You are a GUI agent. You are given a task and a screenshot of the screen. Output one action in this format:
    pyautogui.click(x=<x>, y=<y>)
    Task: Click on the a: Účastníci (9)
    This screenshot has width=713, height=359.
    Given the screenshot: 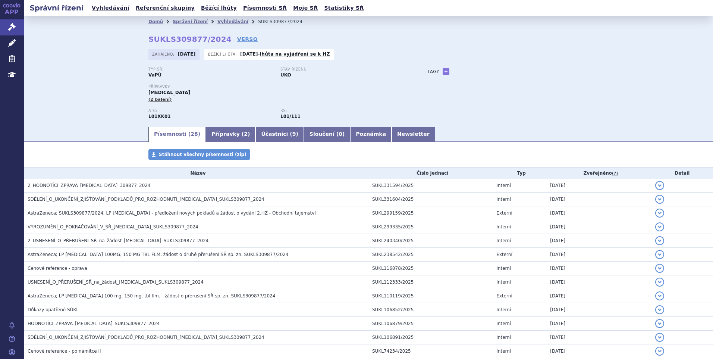 What is the action you would take?
    pyautogui.click(x=279, y=134)
    